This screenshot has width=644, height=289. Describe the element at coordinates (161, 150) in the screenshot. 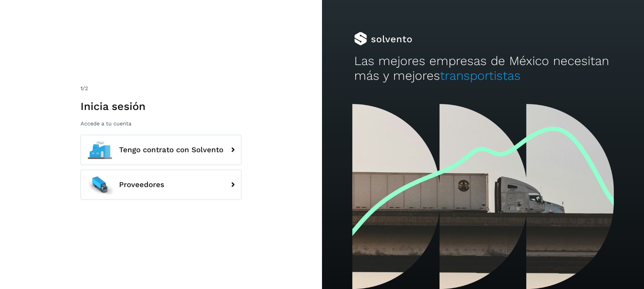

I see `button: Tengo contrato con Solvento` at that location.